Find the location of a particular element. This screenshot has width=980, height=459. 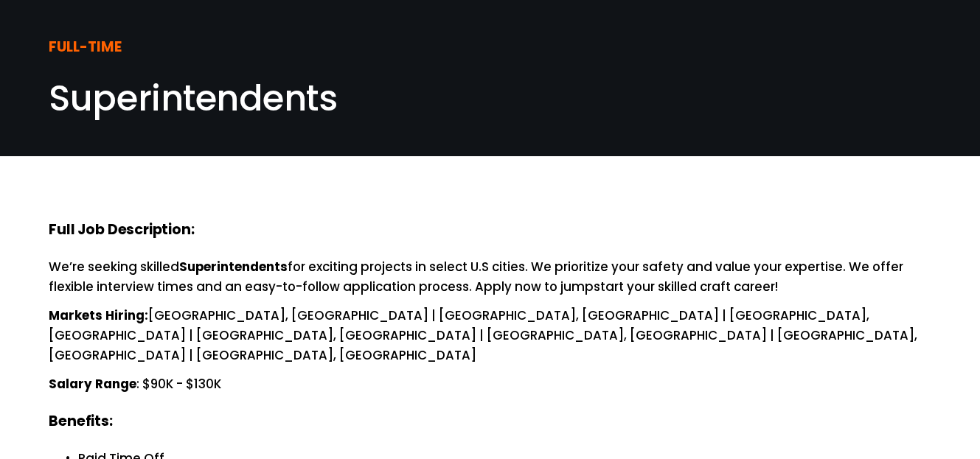

strong: Benefits: is located at coordinates (80, 421).